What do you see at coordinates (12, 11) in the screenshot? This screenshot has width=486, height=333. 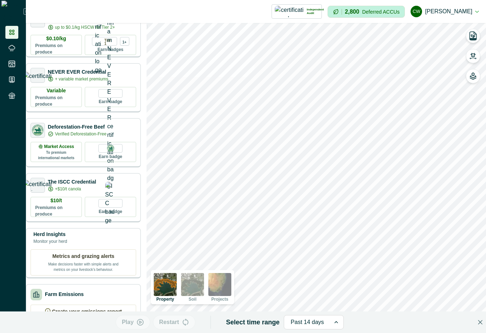 I see `img: Logo` at bounding box center [12, 11].